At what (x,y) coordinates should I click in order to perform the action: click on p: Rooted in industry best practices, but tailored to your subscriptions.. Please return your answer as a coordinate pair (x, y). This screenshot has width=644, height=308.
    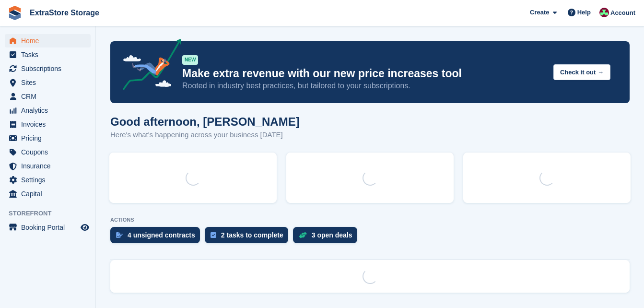
    Looking at the image, I should click on (364, 86).